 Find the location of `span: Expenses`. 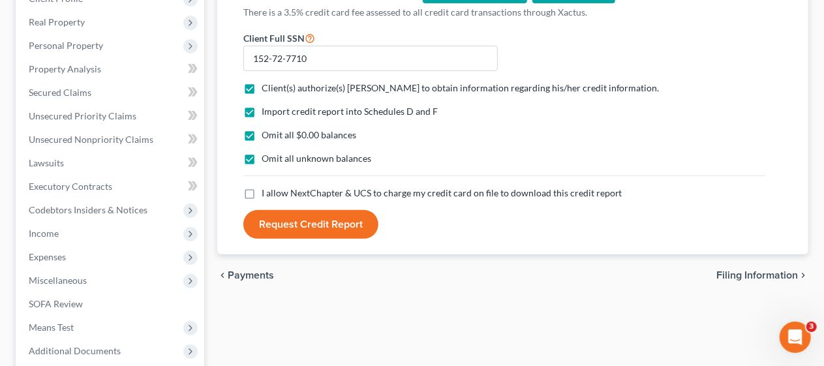

span: Expenses is located at coordinates (47, 256).